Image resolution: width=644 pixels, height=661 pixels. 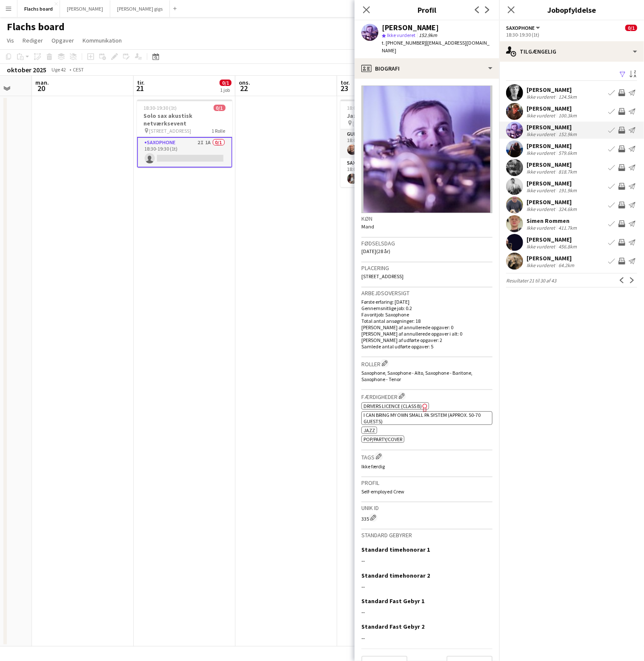 I want to click on a: Kommunikation, so click(x=102, y=41).